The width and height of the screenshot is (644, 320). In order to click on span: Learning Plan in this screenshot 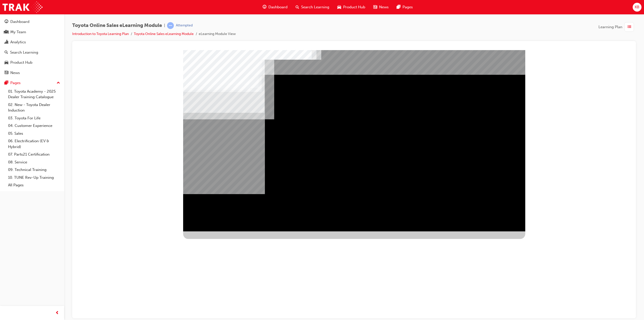, I will do `click(610, 27)`.